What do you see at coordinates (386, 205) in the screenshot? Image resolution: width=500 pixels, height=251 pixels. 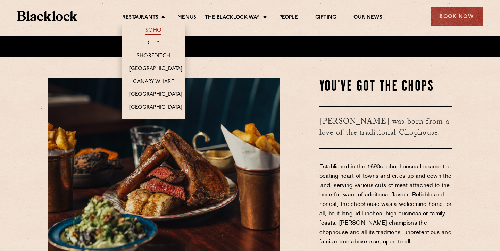 I see `p: Established in the 1690s, chophouses became the beating heart of towns and cities up and down the...` at bounding box center [386, 205].